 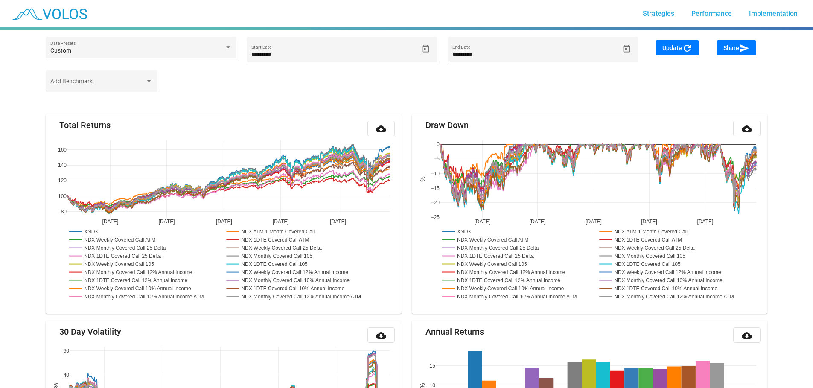 What do you see at coordinates (737, 48) in the screenshot?
I see `button: Share` at bounding box center [737, 48].